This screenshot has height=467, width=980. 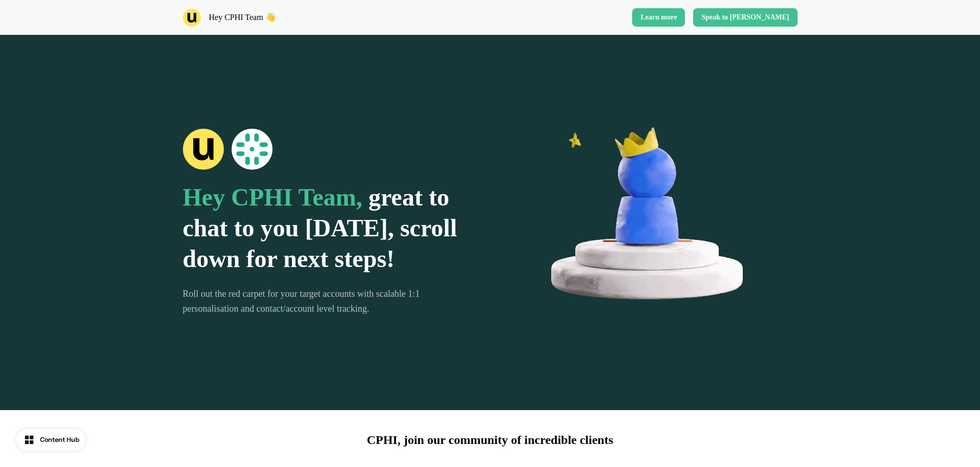 What do you see at coordinates (51, 440) in the screenshot?
I see `button: Content Hub` at bounding box center [51, 440].